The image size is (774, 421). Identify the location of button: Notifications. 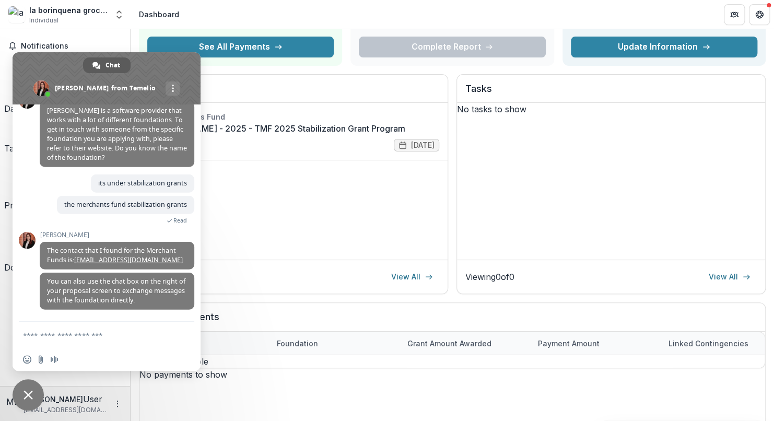
(65, 46).